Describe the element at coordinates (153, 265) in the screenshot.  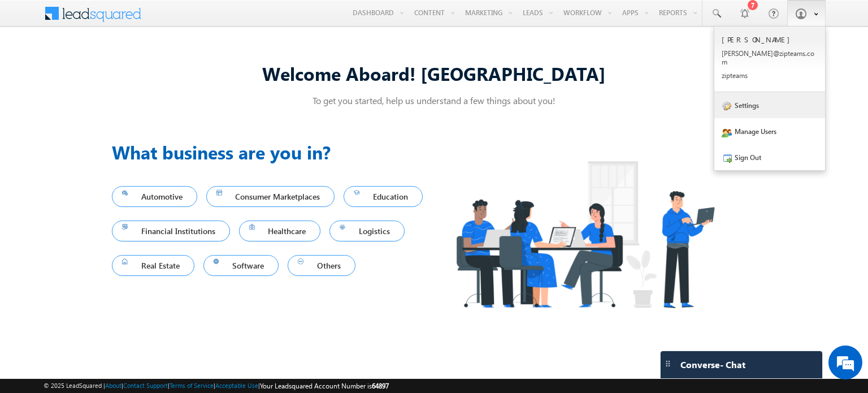
I see `span: Real Estate` at that location.